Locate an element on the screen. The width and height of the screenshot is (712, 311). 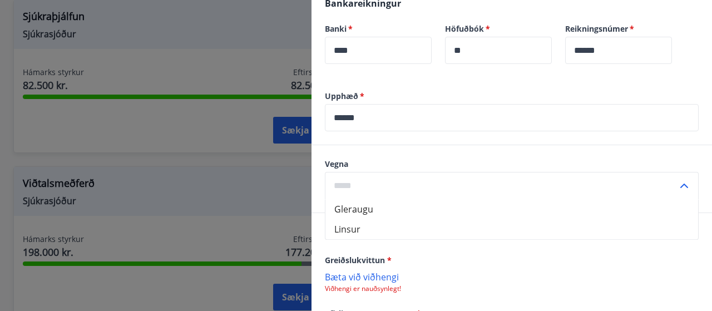
div: Upphæð is located at coordinates (512, 117).